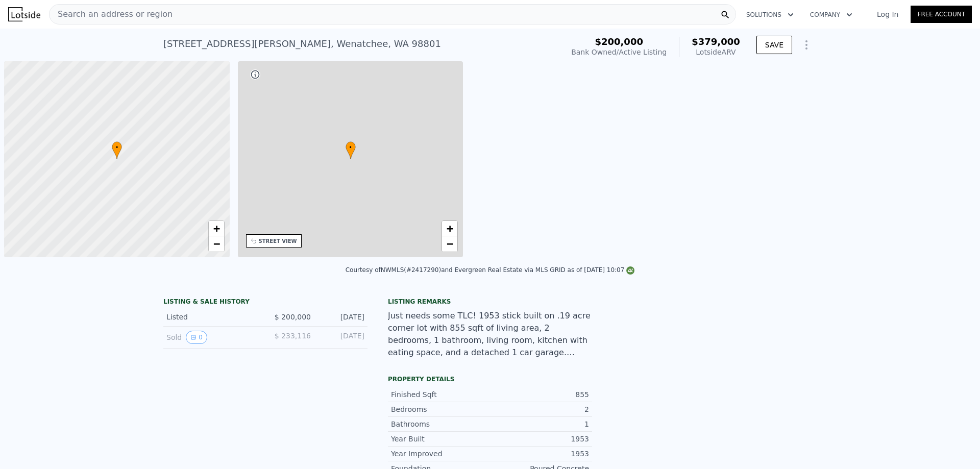  Describe the element at coordinates (775, 45) in the screenshot. I see `button: SAVE` at that location.